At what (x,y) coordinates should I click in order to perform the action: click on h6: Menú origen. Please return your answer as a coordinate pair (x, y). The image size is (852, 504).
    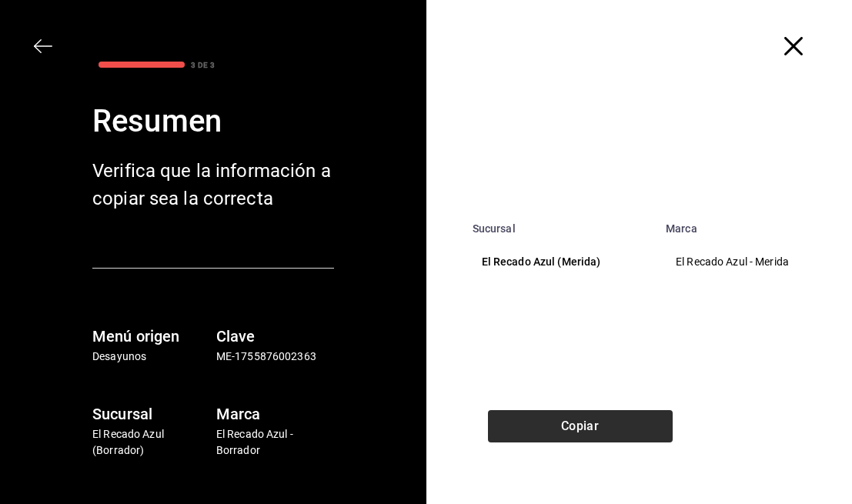
    Looking at the image, I should click on (151, 336).